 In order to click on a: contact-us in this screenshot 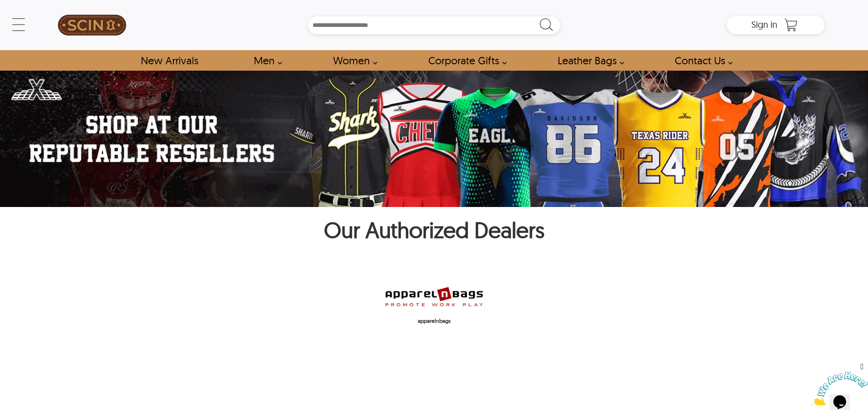, I will do `click(700, 60)`.